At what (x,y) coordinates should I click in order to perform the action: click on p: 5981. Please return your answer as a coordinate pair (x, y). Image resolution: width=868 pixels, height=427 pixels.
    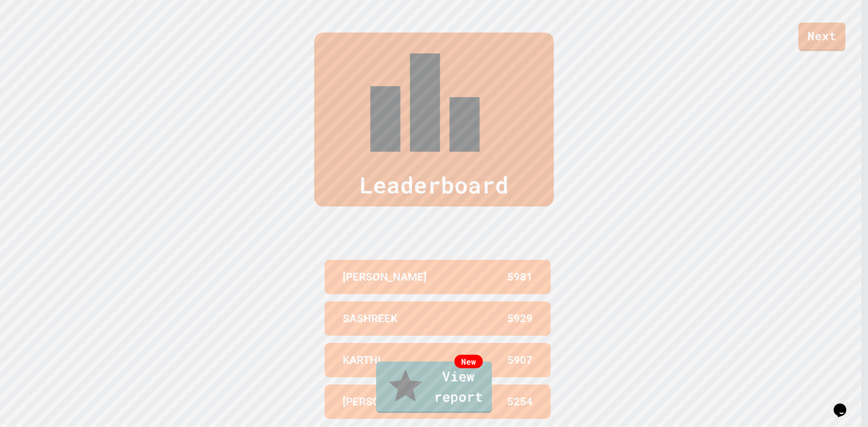
    Looking at the image, I should click on (520, 277).